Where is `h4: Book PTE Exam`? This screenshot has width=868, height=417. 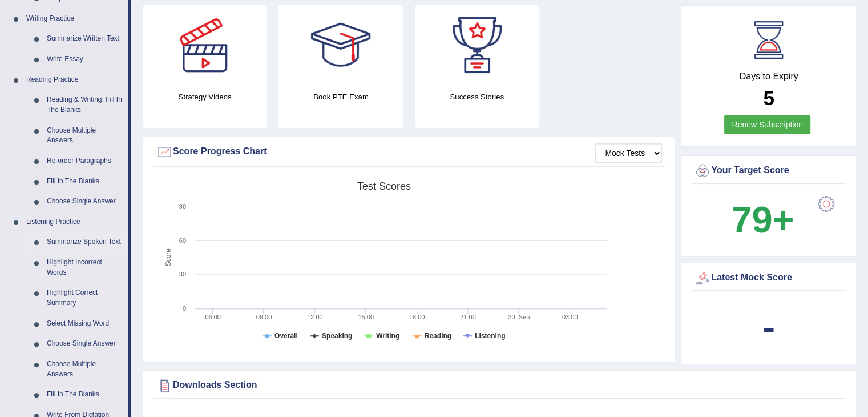
h4: Book PTE Exam is located at coordinates (341, 97).